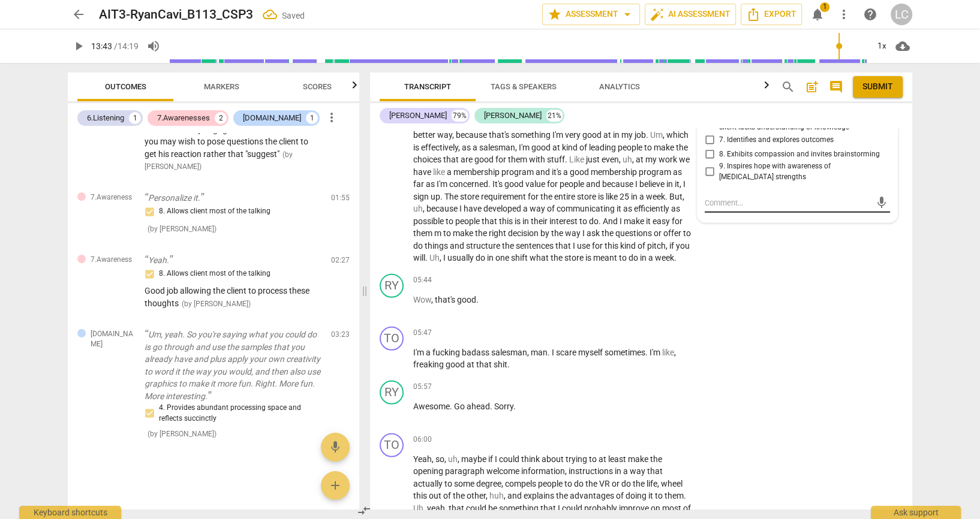  Describe the element at coordinates (418, 246) in the screenshot. I see `span: do` at that location.